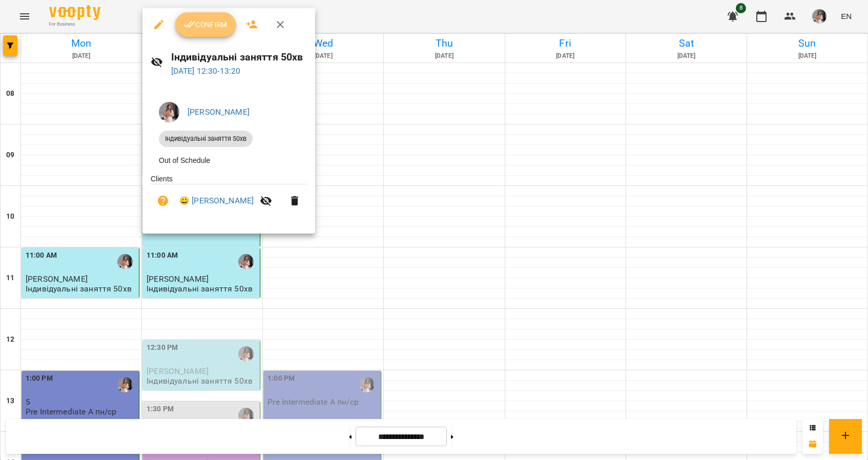 The height and width of the screenshot is (460, 868). What do you see at coordinates (206, 139) in the screenshot?
I see `span: Індивідуальні заняття 50хв` at bounding box center [206, 139].